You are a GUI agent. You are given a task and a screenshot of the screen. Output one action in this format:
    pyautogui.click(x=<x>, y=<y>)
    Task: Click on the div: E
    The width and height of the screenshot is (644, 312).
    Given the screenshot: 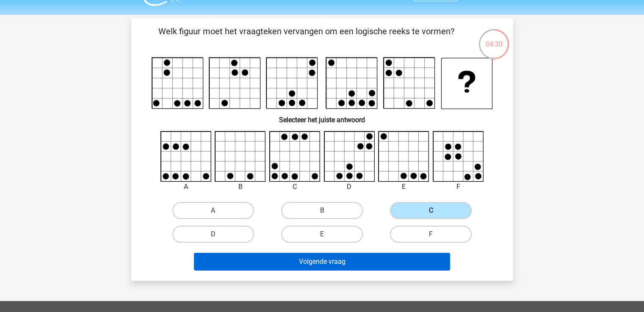 What is the action you would take?
    pyautogui.click(x=403, y=187)
    